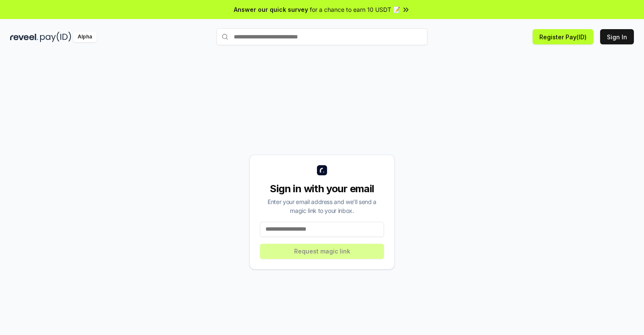  Describe the element at coordinates (85, 37) in the screenshot. I see `div: Alpha` at that location.